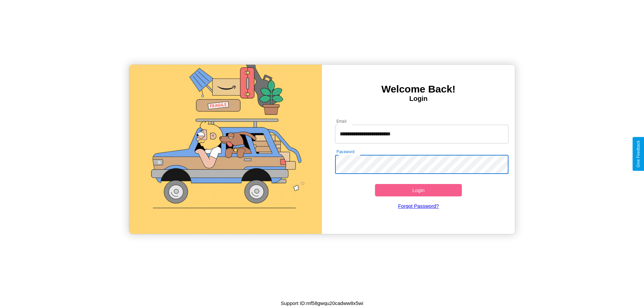  I want to click on h3: Welcome Back!, so click(418, 89).